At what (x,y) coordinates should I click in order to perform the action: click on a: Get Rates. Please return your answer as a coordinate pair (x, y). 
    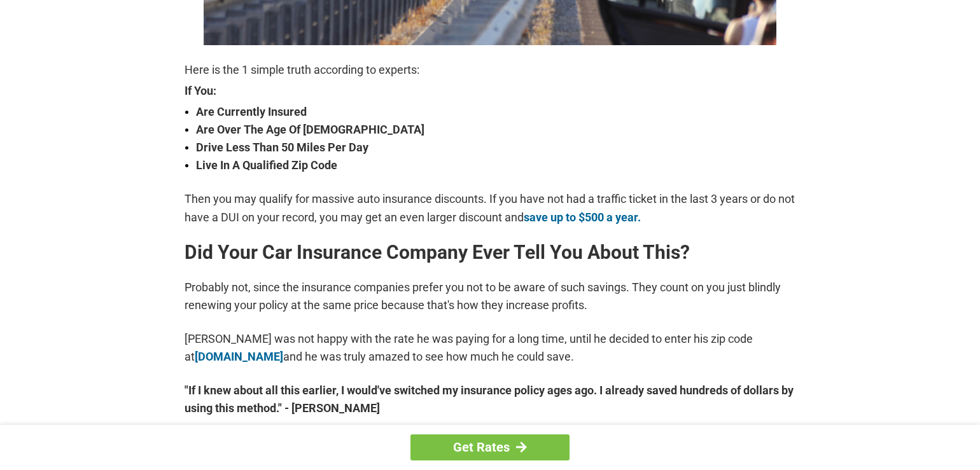
    Looking at the image, I should click on (490, 447).